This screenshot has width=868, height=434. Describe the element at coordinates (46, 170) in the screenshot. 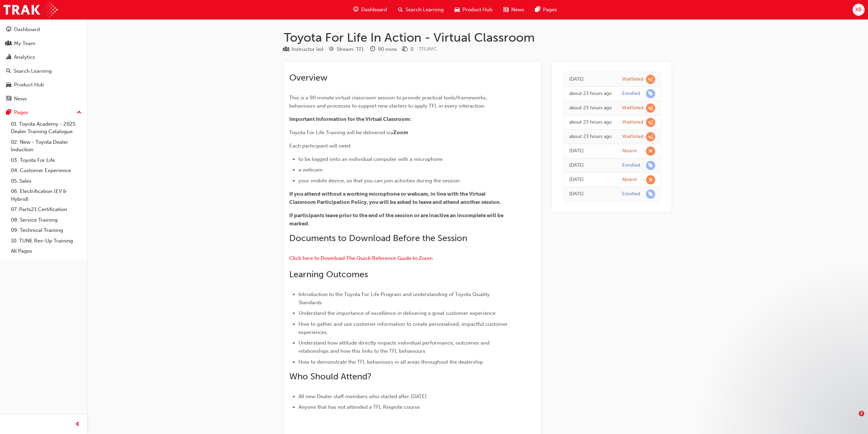

I see `a: 04. Customer Experience` at that location.